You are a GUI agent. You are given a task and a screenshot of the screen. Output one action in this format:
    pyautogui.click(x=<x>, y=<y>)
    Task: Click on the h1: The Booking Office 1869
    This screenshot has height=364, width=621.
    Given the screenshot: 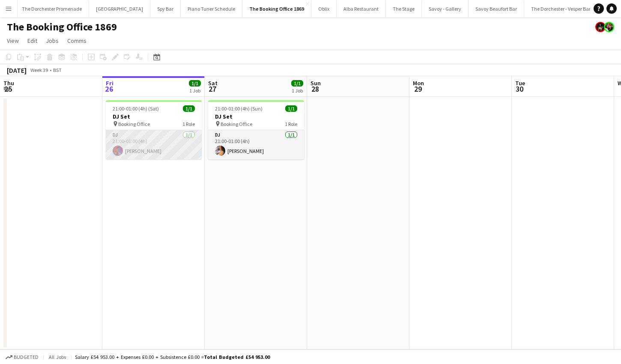 What is the action you would take?
    pyautogui.click(x=62, y=27)
    